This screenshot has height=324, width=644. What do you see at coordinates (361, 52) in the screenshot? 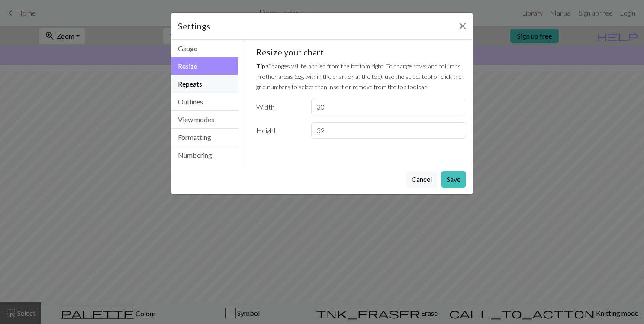
I see `h5: Resize your chart` at bounding box center [361, 52].